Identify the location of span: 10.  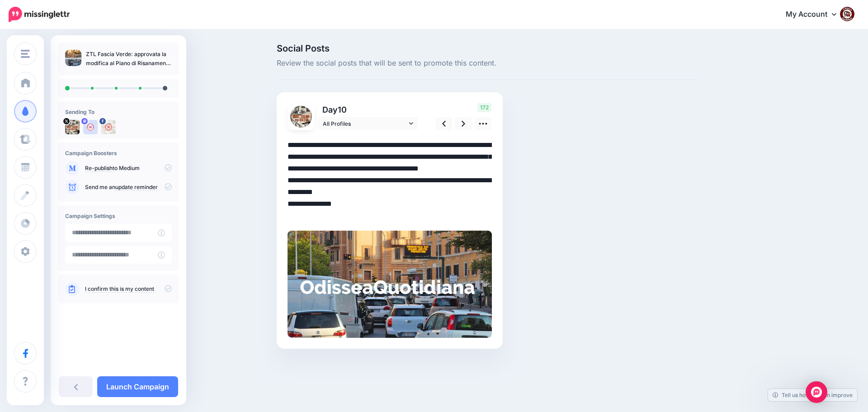
(343, 109).